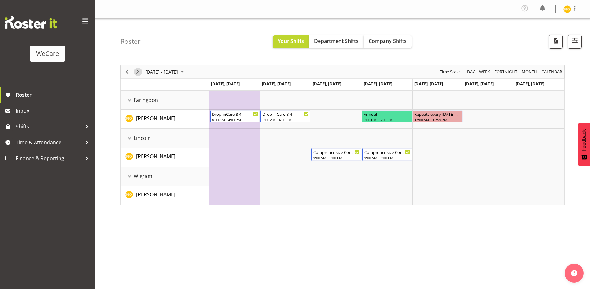 This screenshot has width=590, height=289. Describe the element at coordinates (485, 72) in the screenshot. I see `button: Timeline Week` at that location.